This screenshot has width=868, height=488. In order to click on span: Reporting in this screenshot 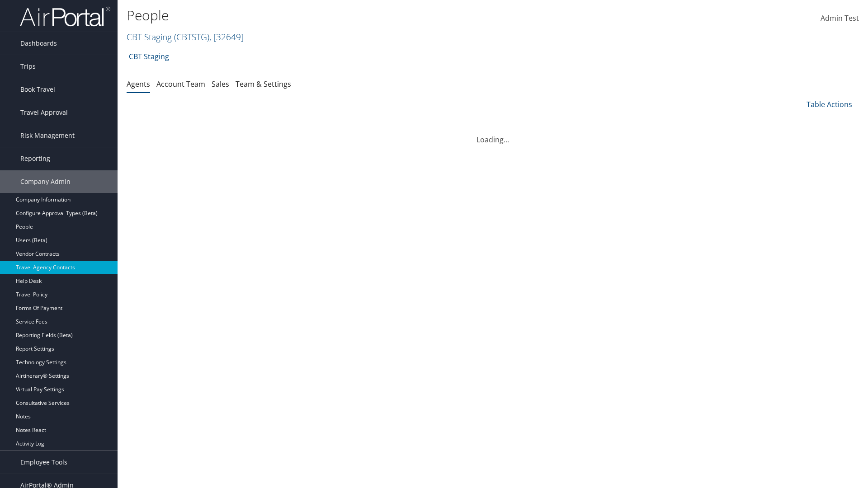, I will do `click(35, 159)`.